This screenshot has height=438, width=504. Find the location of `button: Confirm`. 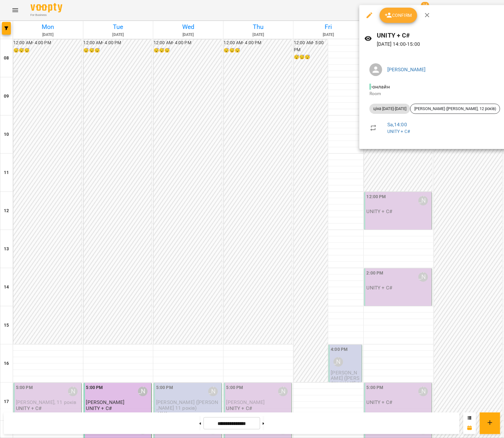

button: Confirm is located at coordinates (398, 15).